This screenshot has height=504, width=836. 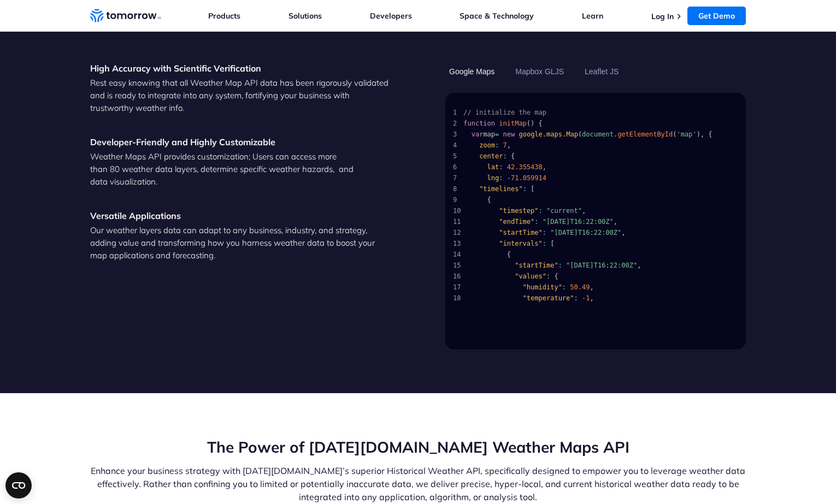 I want to click on span: // initialize the map, so click(x=505, y=113).